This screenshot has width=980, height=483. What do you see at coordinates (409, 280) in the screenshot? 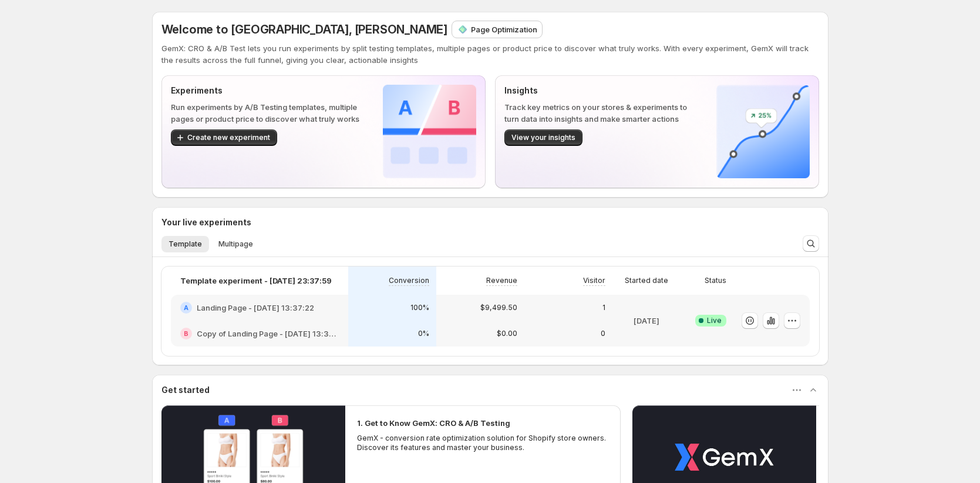
I see `p: Conversion` at bounding box center [409, 280].